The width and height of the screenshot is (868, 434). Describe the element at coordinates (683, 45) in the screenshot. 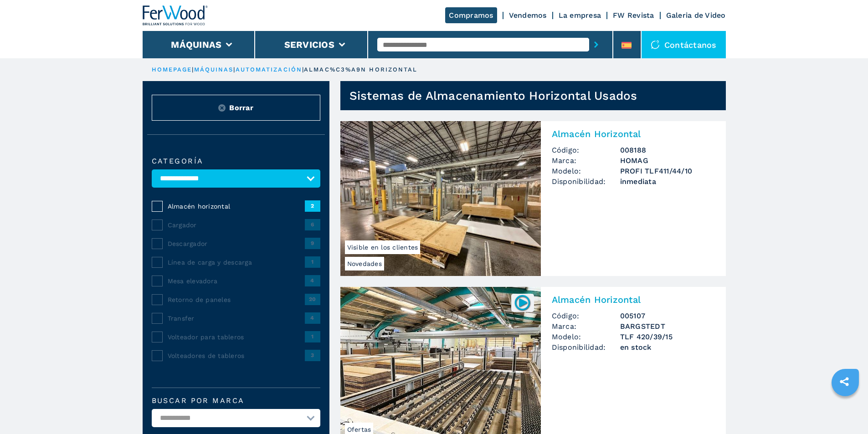

I see `div: Contáctanos` at that location.